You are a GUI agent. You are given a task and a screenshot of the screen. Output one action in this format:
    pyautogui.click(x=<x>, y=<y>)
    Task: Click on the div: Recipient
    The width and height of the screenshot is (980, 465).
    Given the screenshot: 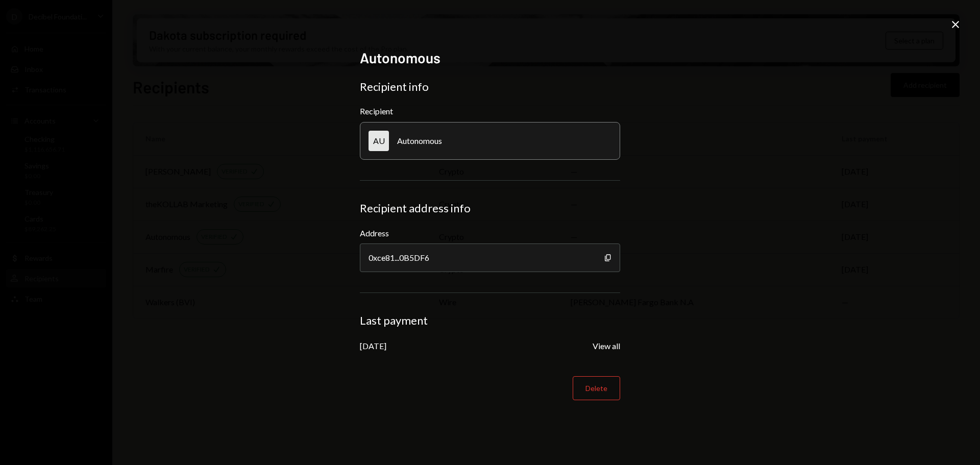 What is the action you would take?
    pyautogui.click(x=490, y=111)
    